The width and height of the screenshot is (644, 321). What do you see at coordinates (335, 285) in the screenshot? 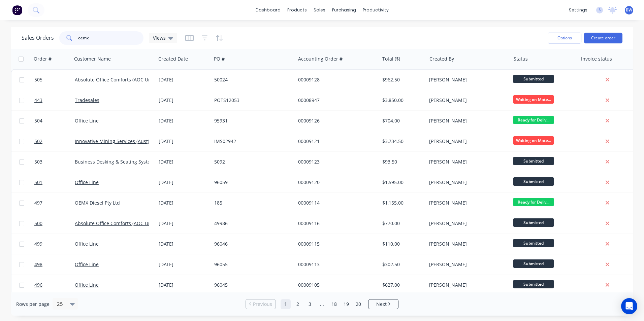
I see `div: 00009105` at bounding box center [335, 285].